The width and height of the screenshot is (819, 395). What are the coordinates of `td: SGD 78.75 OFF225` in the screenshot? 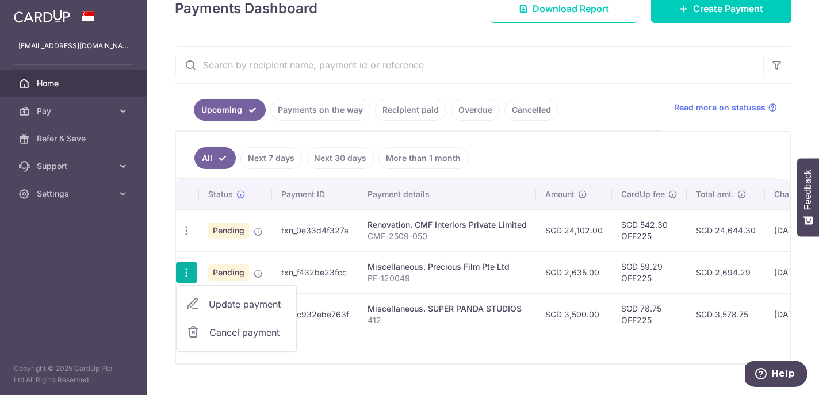 It's located at (649, 314).